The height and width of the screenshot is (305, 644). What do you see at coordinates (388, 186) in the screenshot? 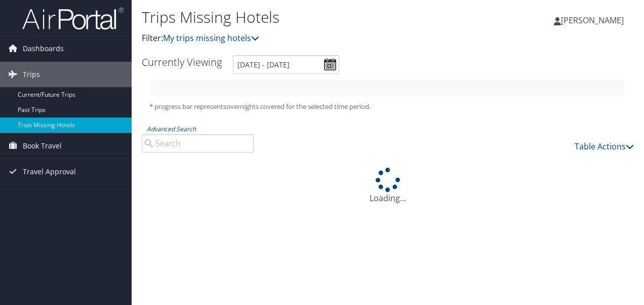
I see `div: Loading...` at bounding box center [388, 186].